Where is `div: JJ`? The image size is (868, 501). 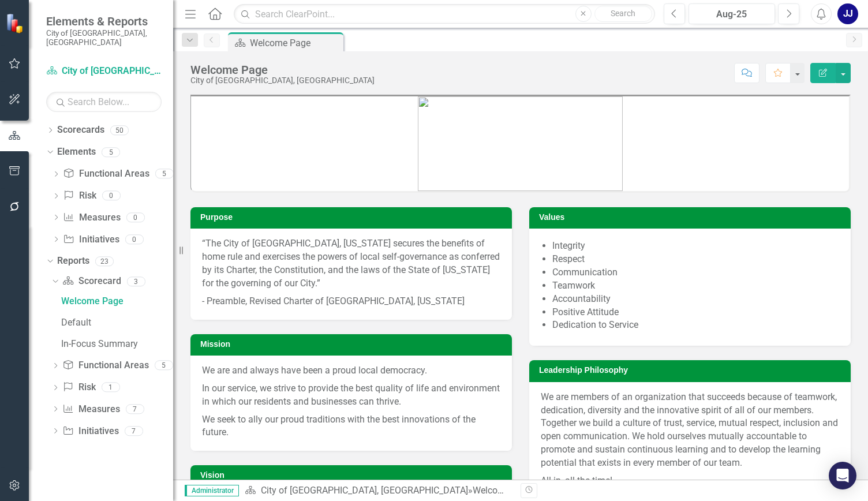 div: JJ is located at coordinates (847, 14).